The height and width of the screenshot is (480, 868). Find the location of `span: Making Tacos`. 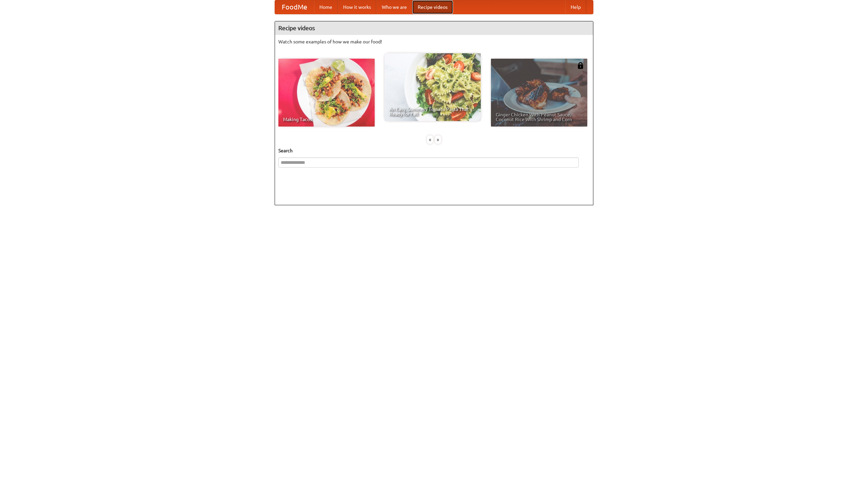

span: Making Tacos is located at coordinates (327, 119).